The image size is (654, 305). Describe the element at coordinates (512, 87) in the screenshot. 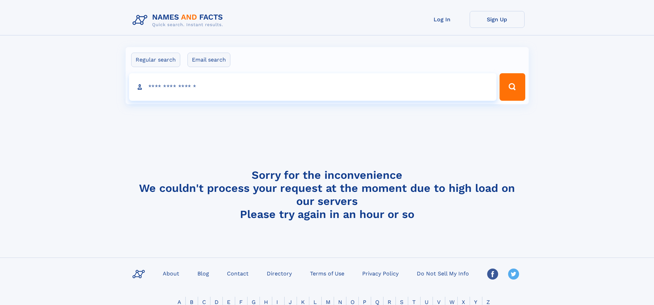

I see `button: Search Button` at that location.